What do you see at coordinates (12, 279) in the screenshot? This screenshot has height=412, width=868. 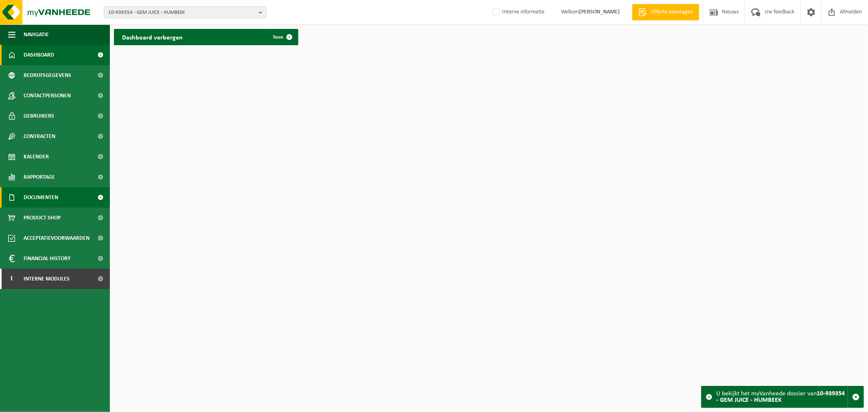 I see `span: I` at bounding box center [12, 279].